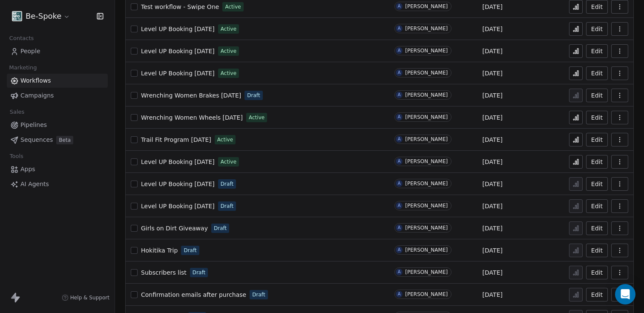  I want to click on span: Campaigns, so click(37, 96).